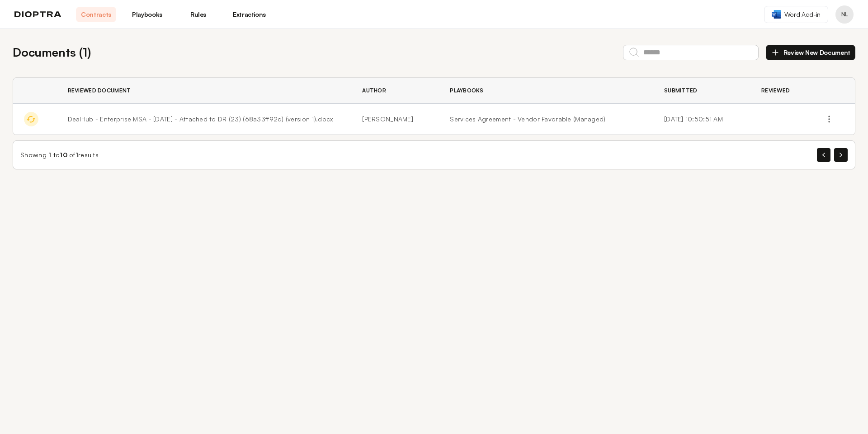 The height and width of the screenshot is (434, 868). Describe the element at coordinates (845, 15) in the screenshot. I see `button: Profile menu` at that location.